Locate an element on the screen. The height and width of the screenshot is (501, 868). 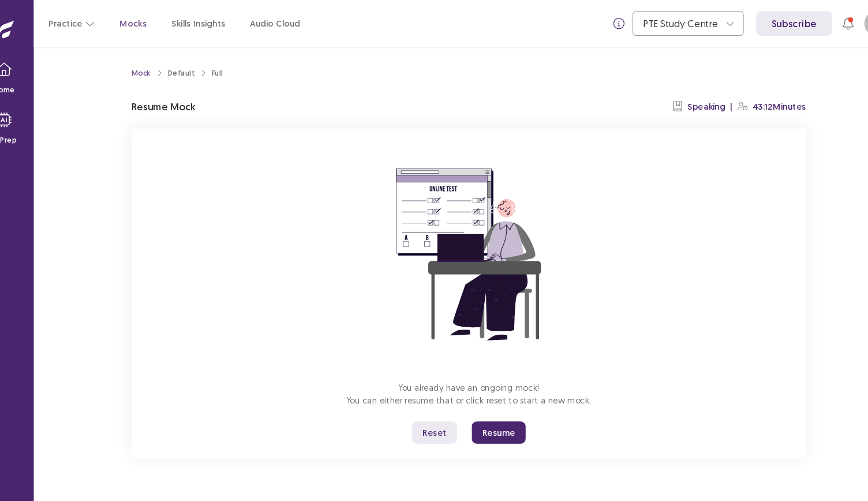
a: Mock is located at coordinates (155, 69).